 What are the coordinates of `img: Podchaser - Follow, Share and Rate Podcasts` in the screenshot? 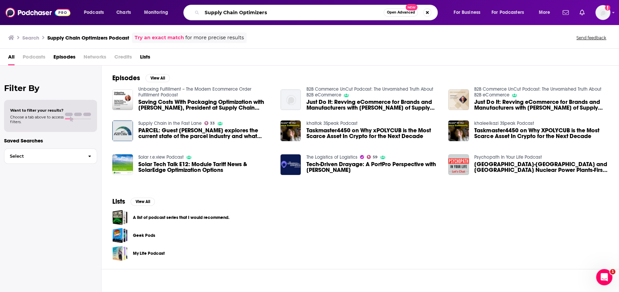 It's located at (38, 13).